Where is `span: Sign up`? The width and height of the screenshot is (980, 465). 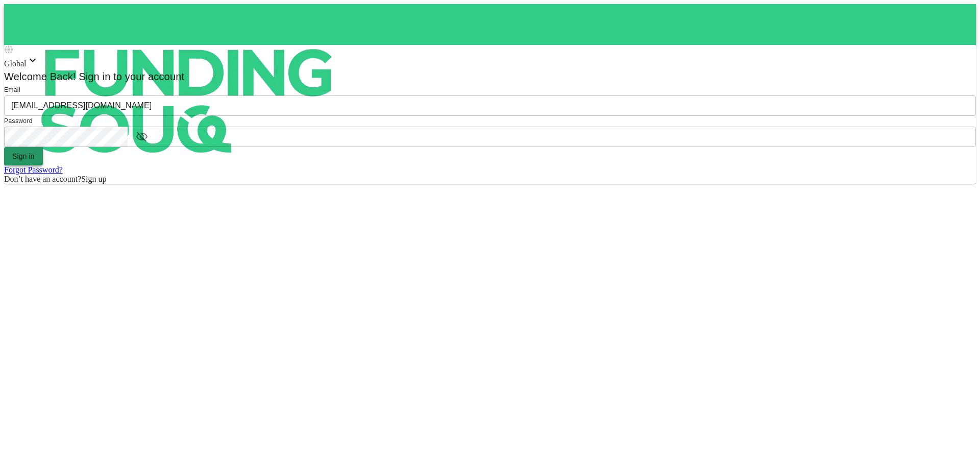 span: Sign up is located at coordinates (94, 179).